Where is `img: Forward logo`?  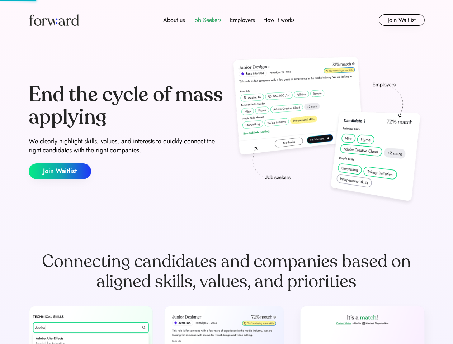
img: Forward logo is located at coordinates (54, 20).